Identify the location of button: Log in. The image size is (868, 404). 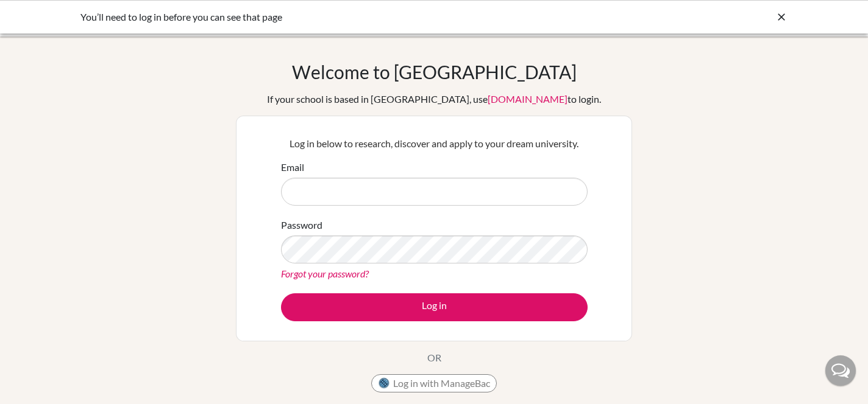
(434, 308).